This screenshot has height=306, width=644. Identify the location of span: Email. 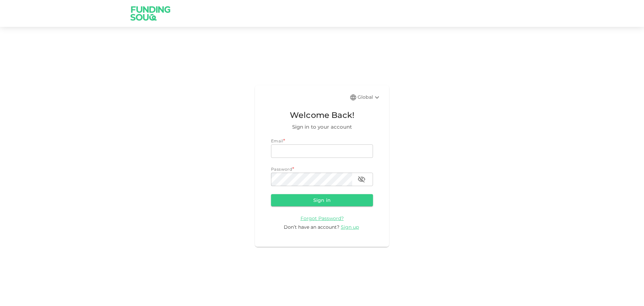
(277, 140).